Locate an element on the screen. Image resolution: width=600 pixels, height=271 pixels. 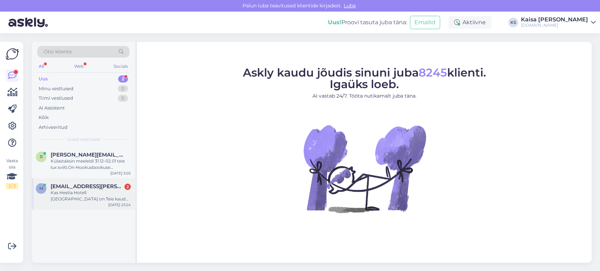
span: Otsi kliente is located at coordinates (58, 52).